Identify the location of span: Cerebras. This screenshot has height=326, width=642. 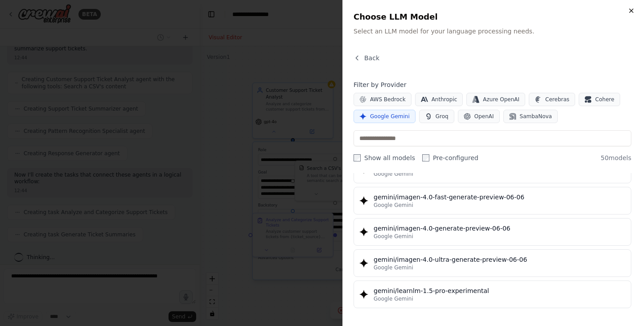
(557, 99).